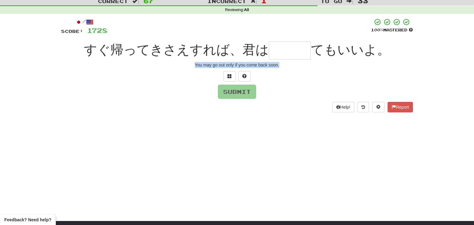  What do you see at coordinates (237, 92) in the screenshot?
I see `button: Submit` at bounding box center [237, 92].